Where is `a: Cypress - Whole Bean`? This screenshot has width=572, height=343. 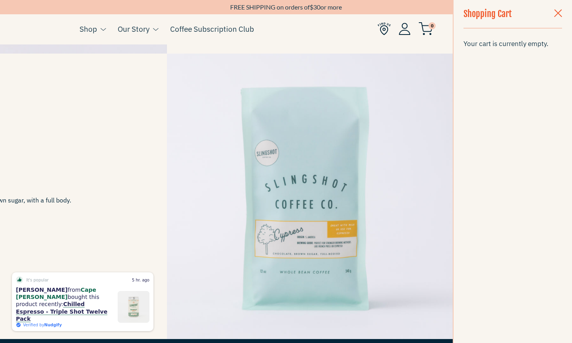
a: Cypress - Whole Bean is located at coordinates (310, 197).